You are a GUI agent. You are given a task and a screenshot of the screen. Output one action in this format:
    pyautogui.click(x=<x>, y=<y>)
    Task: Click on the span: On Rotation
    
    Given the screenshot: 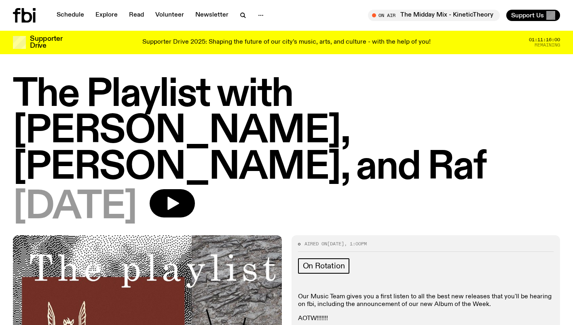 What is the action you would take?
    pyautogui.click(x=324, y=266)
    